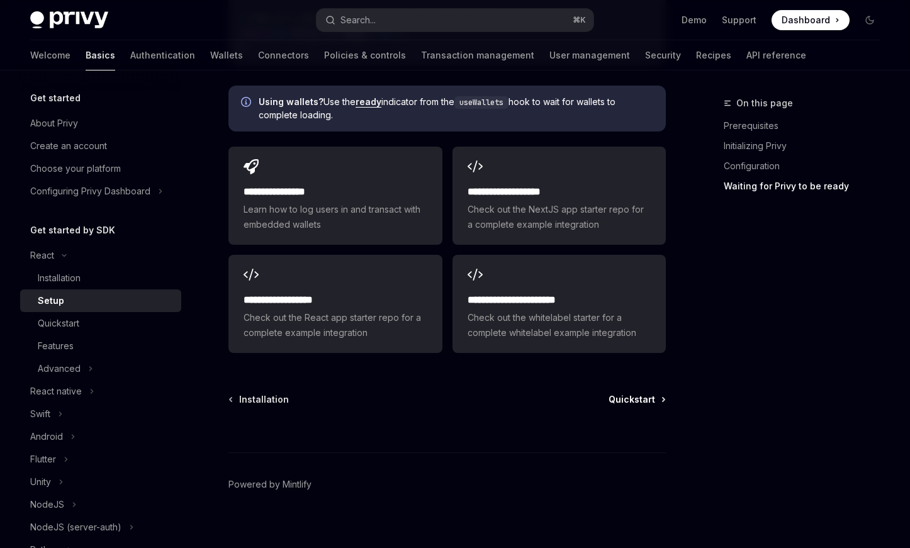 This screenshot has width=910, height=548. Describe the element at coordinates (56, 392) in the screenshot. I see `div: React native` at that location.